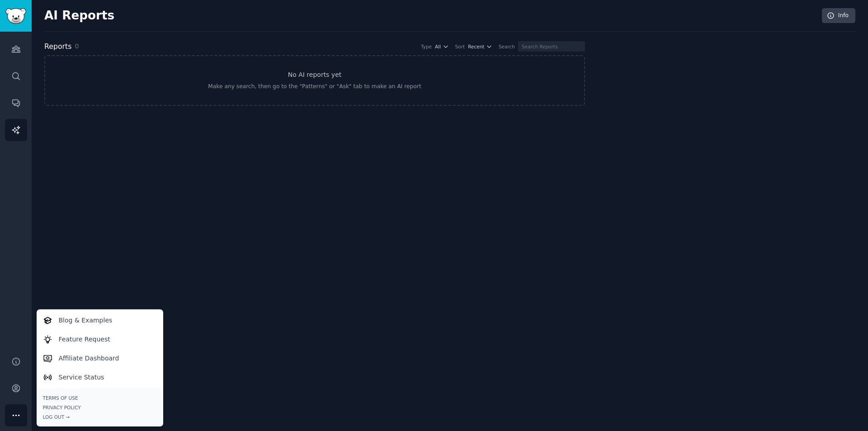  What do you see at coordinates (507, 46) in the screenshot?
I see `div: Search` at bounding box center [507, 46].